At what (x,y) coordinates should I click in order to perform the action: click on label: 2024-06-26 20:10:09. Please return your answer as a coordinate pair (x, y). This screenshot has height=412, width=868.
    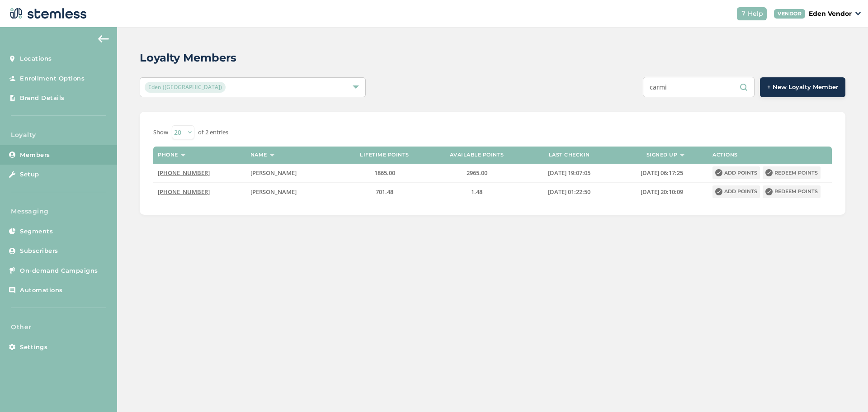
    Looking at the image, I should click on (662, 192).